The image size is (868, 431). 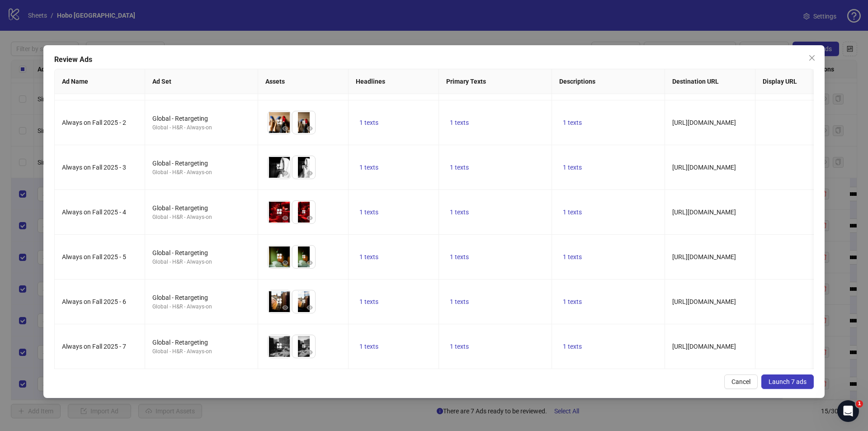 What do you see at coordinates (787, 382) in the screenshot?
I see `button: Launch 7 ads` at bounding box center [787, 382].